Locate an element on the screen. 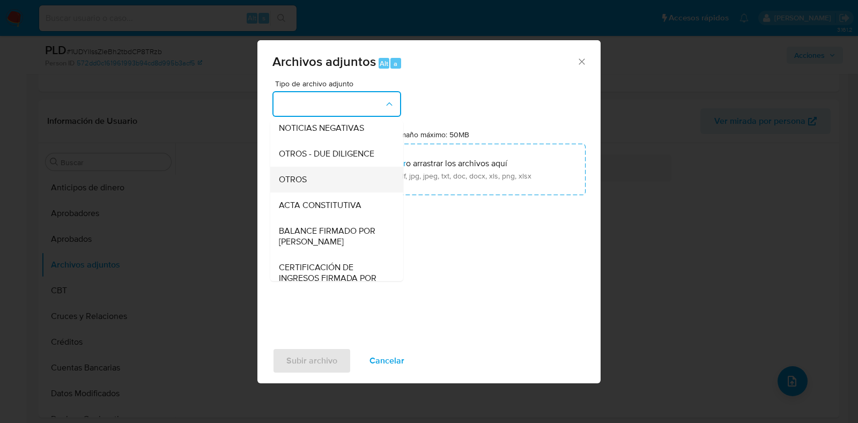 The height and width of the screenshot is (423, 858). span: Archivos adjuntos is located at coordinates (324, 61).